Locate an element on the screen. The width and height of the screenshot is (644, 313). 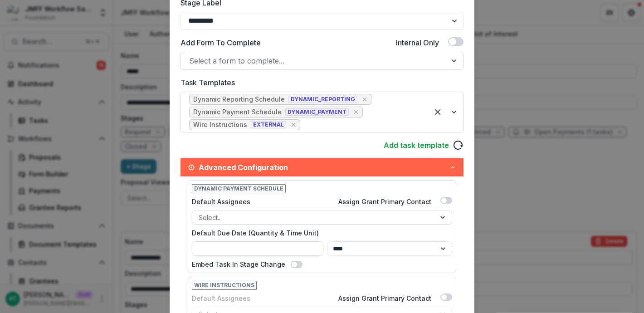
span: EXTERNAL is located at coordinates (269, 125).